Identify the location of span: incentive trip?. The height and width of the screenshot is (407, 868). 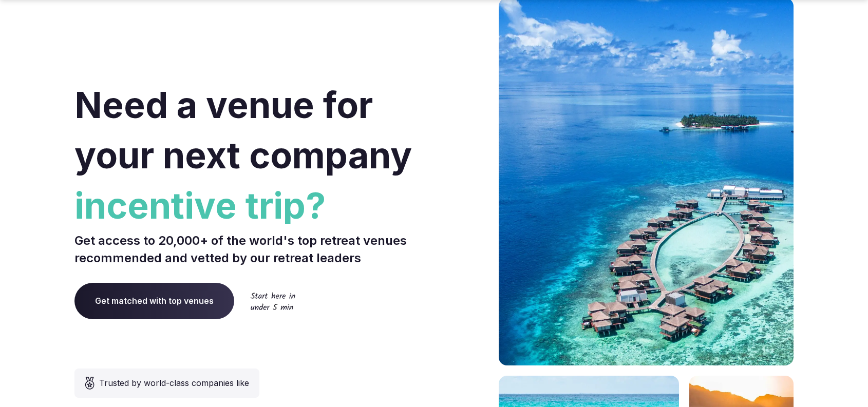
(252, 206).